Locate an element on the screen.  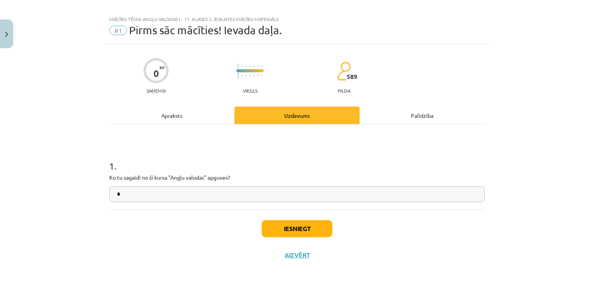
div: Palīdzība is located at coordinates (422, 115).